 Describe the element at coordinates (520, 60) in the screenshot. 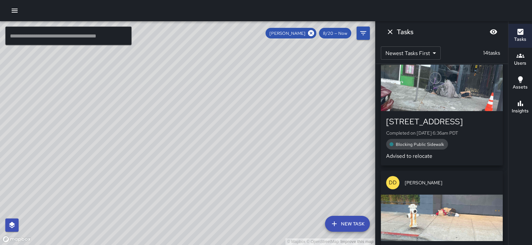

I see `button: Users` at that location.